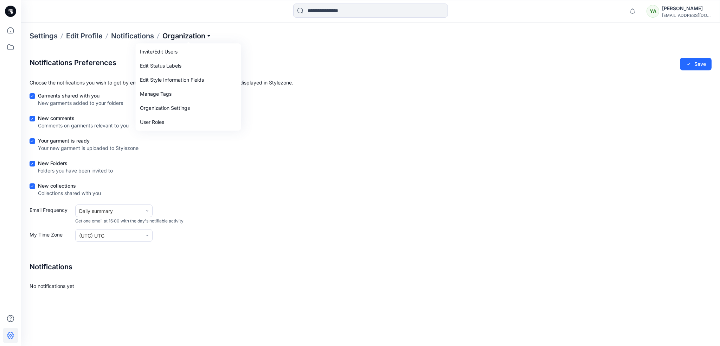 The image size is (720, 346). What do you see at coordinates (188, 52) in the screenshot?
I see `a: Invite/Edit Users` at bounding box center [188, 52].